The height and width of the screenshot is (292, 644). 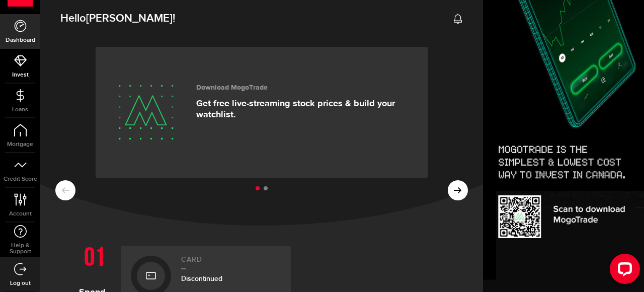 What do you see at coordinates (118, 19) in the screenshot?
I see `span: Hello !` at bounding box center [118, 19].